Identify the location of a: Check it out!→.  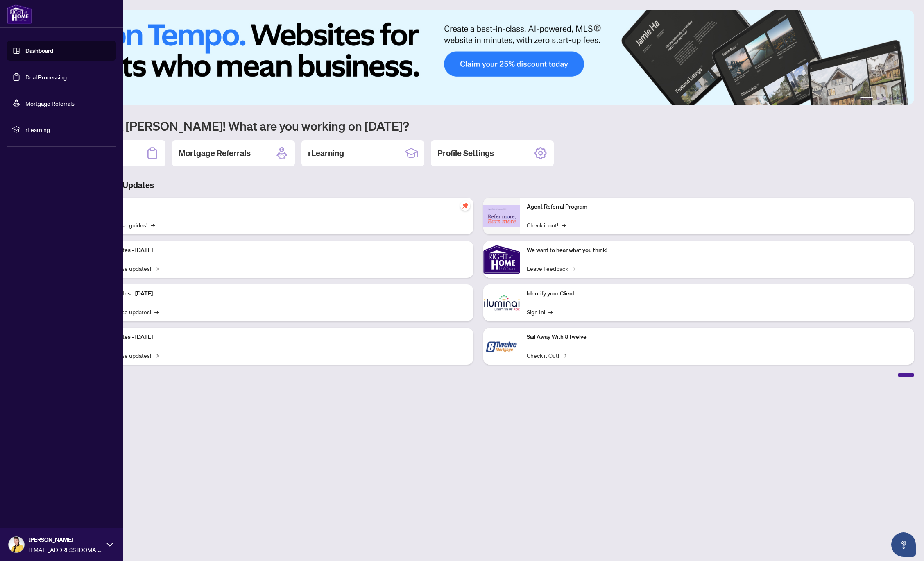
(546, 225).